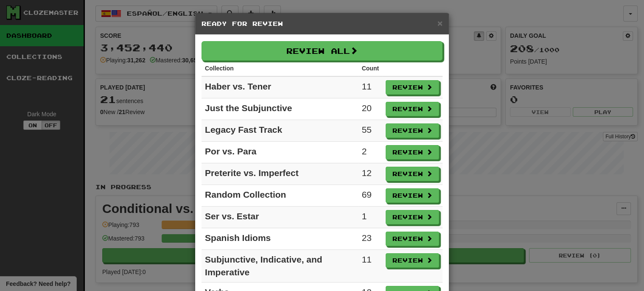 This screenshot has height=291, width=644. What do you see at coordinates (280, 109) in the screenshot?
I see `td: Just the Subjunctive` at bounding box center [280, 109].